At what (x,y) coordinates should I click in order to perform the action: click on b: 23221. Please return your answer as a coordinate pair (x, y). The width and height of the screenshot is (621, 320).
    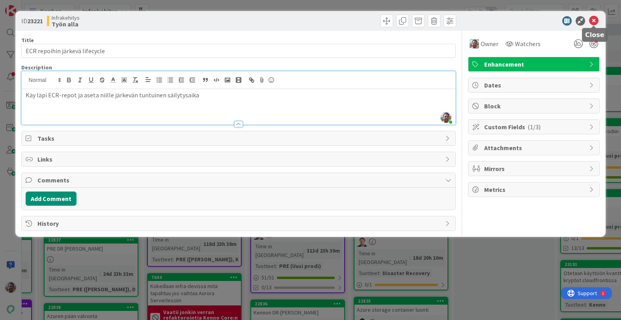
    Looking at the image, I should click on (35, 21).